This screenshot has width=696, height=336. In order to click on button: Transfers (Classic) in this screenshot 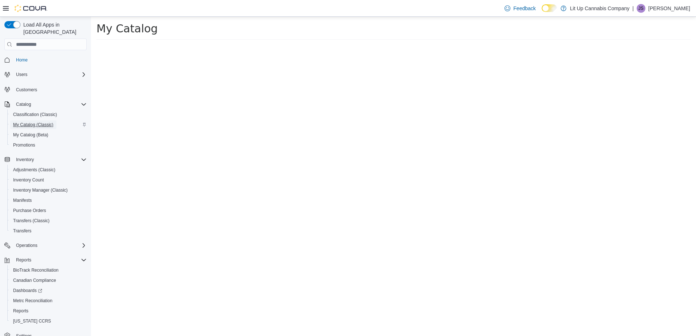, I will do `click(48, 221)`.